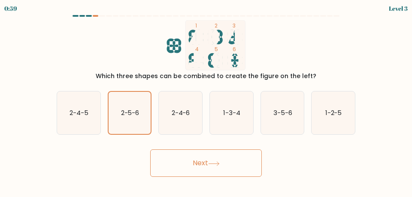  Describe the element at coordinates (206, 76) in the screenshot. I see `div: Which three shapes can be combined to create the figure on the left?` at that location.